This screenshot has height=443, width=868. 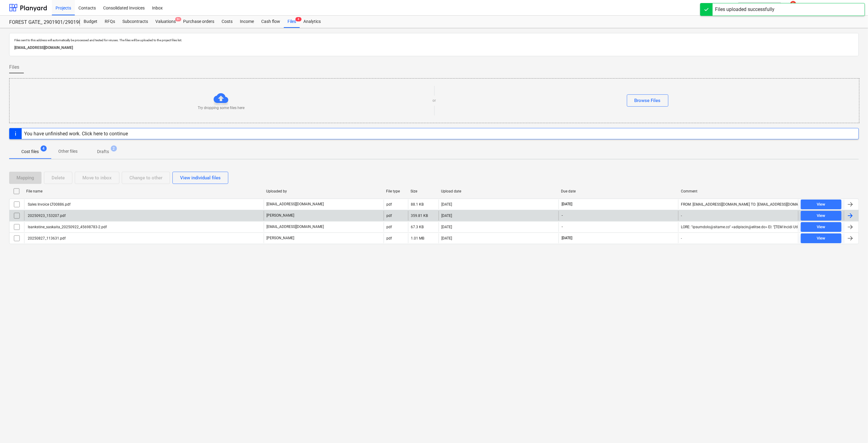 What do you see at coordinates (648, 100) in the screenshot?
I see `div: Browse Files` at bounding box center [648, 100].